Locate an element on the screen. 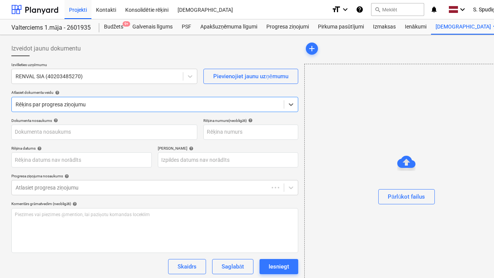  a: Pirkuma pasūtījumi is located at coordinates (341, 27).